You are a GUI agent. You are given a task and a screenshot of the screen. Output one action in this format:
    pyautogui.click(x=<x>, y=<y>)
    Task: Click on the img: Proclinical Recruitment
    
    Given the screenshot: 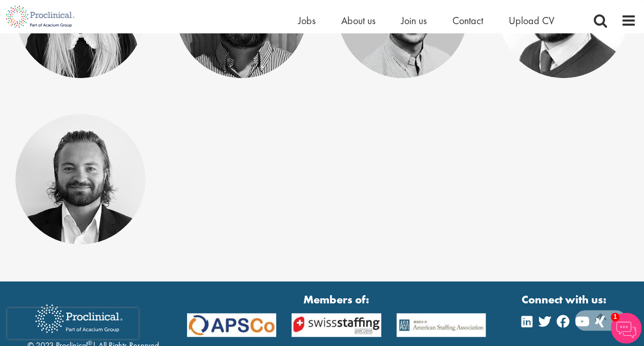 What is the action you would take?
    pyautogui.click(x=79, y=318)
    